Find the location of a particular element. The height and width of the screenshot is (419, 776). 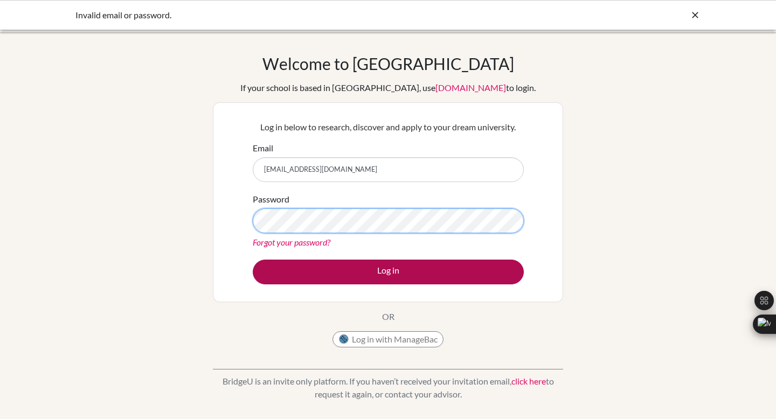

a: click here is located at coordinates (529, 381).